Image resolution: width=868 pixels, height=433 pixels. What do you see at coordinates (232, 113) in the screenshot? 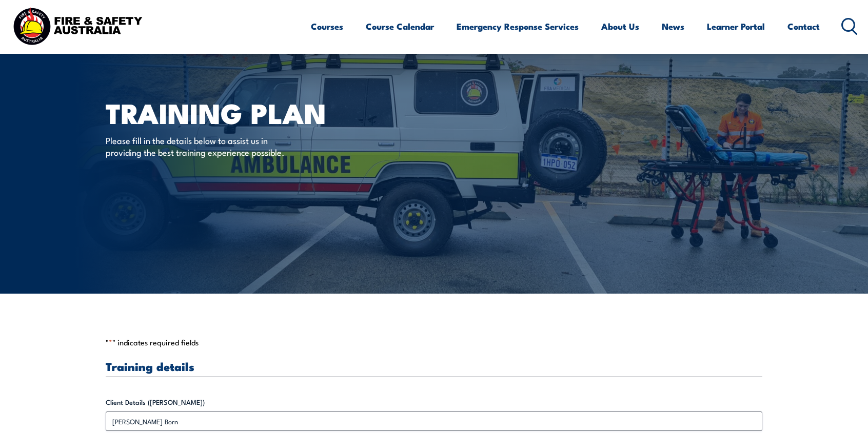
I see `h1: Training plan` at bounding box center [232, 113].